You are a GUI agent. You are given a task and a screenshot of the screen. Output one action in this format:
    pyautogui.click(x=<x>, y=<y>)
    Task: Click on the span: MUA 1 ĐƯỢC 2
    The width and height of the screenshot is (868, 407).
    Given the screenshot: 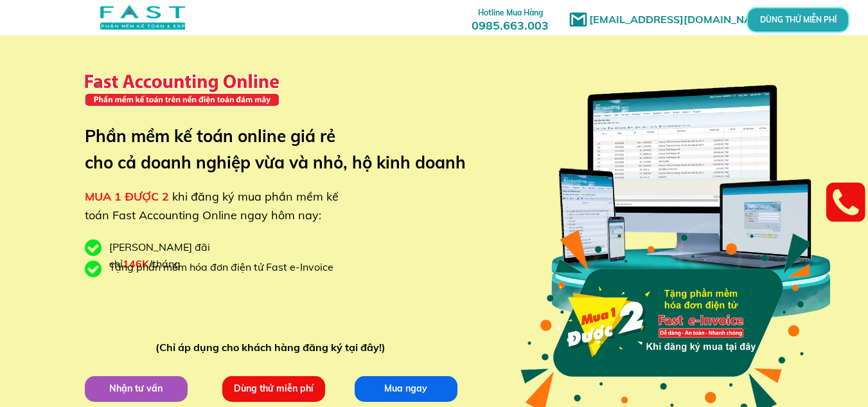 What is the action you would take?
    pyautogui.click(x=126, y=196)
    